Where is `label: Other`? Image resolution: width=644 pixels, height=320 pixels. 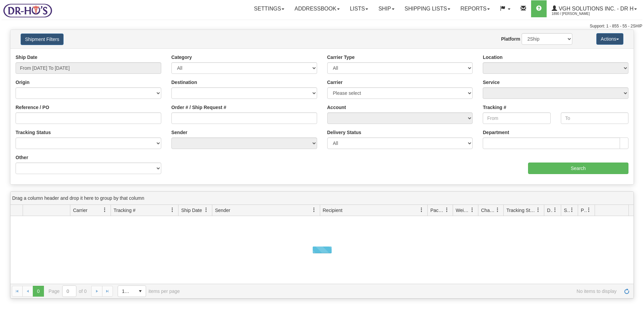
label: Other is located at coordinates (22, 157).